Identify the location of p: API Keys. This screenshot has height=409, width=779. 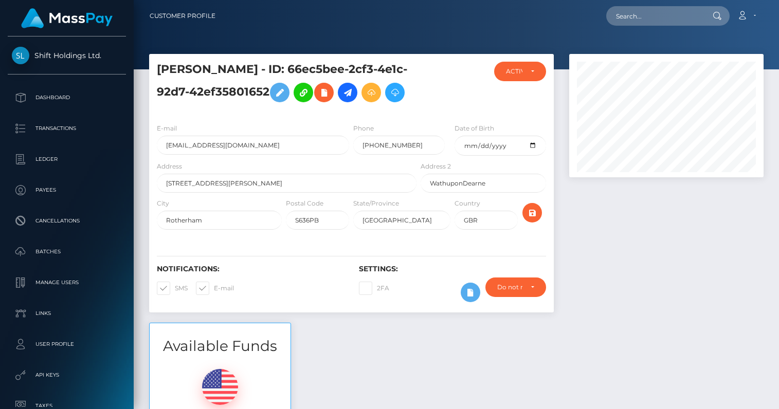
(67, 375).